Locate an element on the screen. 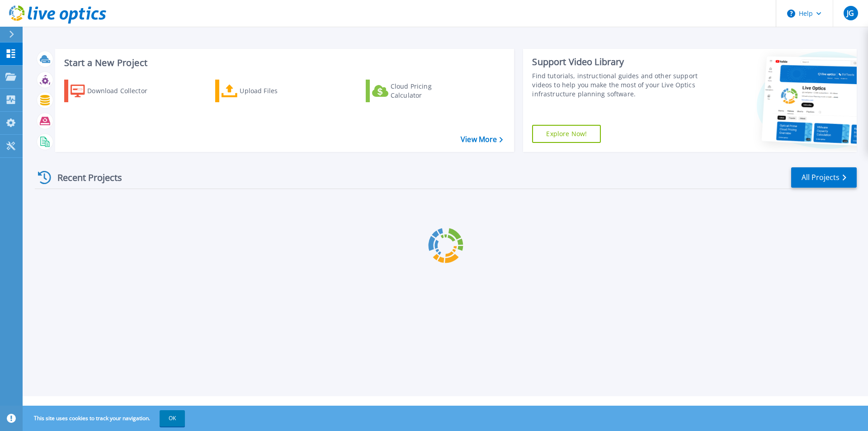  h3: Start a New Project is located at coordinates (283, 63).